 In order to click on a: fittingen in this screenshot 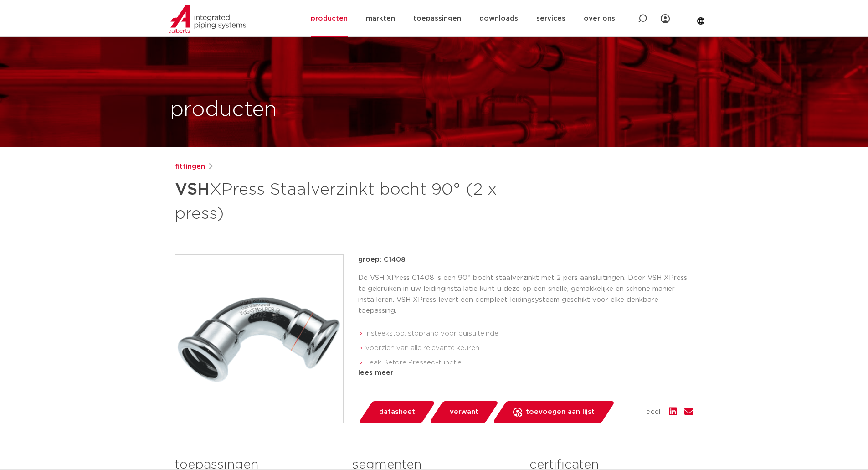, I will do `click(190, 167)`.